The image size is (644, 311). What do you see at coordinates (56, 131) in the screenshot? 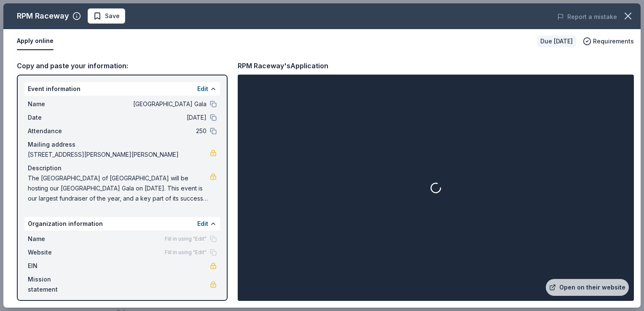
I see `span: Attendance` at bounding box center [56, 131].